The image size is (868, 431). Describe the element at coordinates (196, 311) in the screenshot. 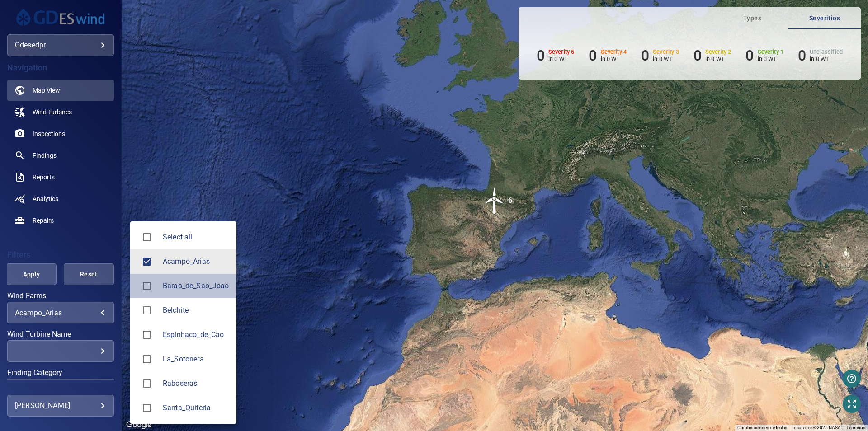

I see `div: Wind Farms Belchite` at that location.